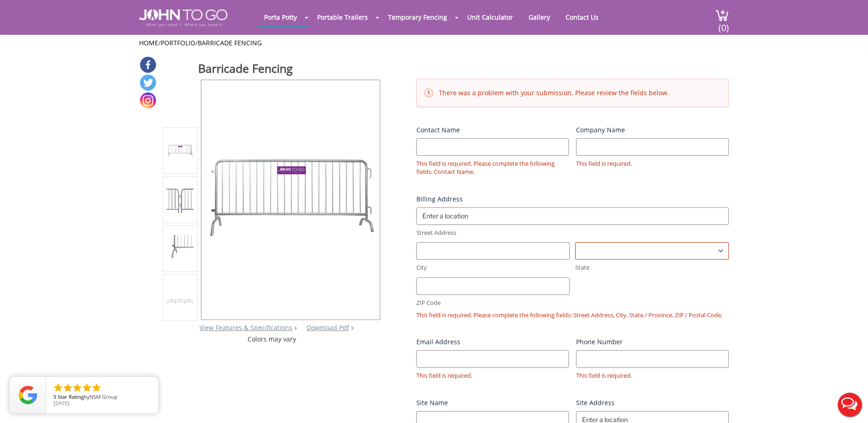  I want to click on span: Star Rating, so click(70, 397).